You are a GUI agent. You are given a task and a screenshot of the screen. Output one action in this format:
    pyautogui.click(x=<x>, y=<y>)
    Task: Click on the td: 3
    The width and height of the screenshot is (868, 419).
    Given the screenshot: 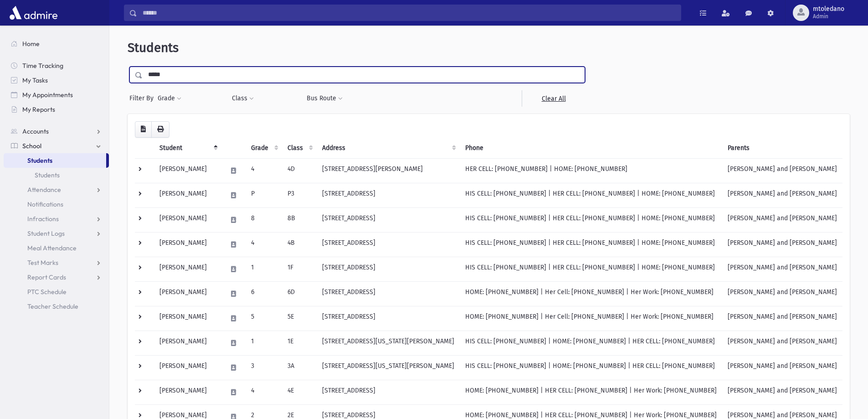 What is the action you would take?
    pyautogui.click(x=264, y=367)
    